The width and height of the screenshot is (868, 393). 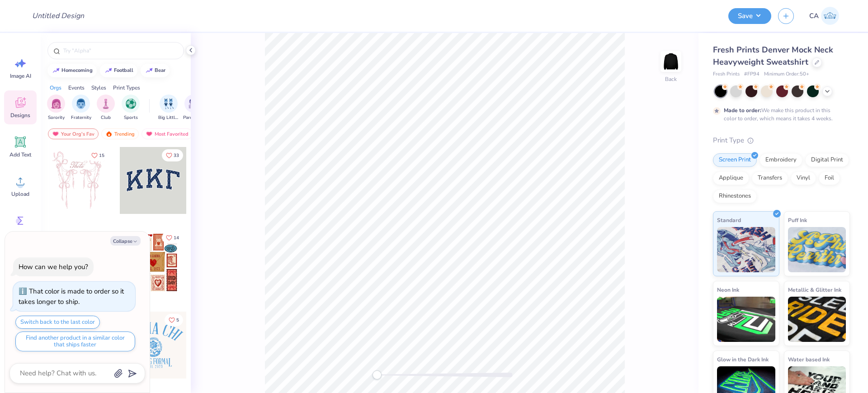 I want to click on div: Most Favorited, so click(x=167, y=134).